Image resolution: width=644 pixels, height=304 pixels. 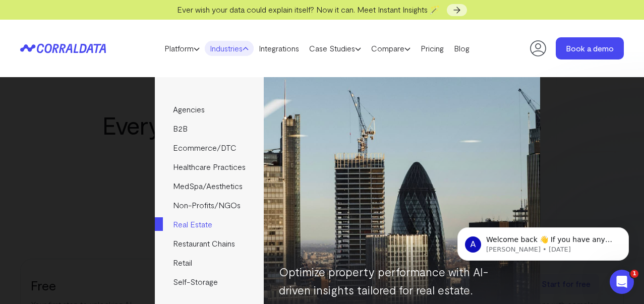 What do you see at coordinates (432, 48) in the screenshot?
I see `a: Pricing` at bounding box center [432, 48].